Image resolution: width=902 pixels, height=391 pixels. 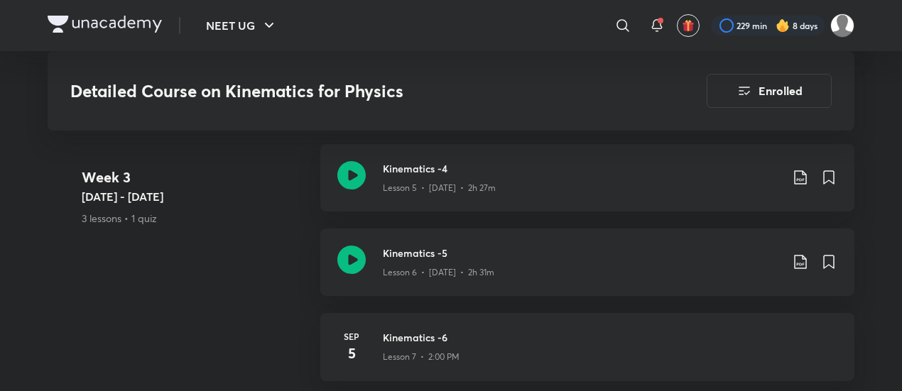 I want to click on p: 3 lessons • 1 quiz, so click(x=195, y=218).